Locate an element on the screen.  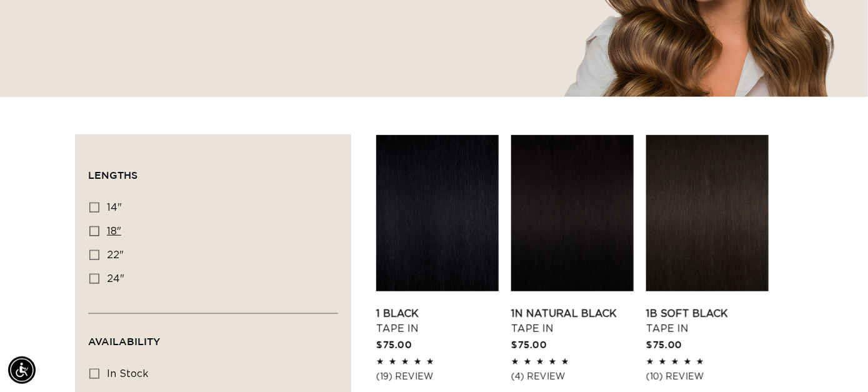
span: In stock is located at coordinates (127, 374).